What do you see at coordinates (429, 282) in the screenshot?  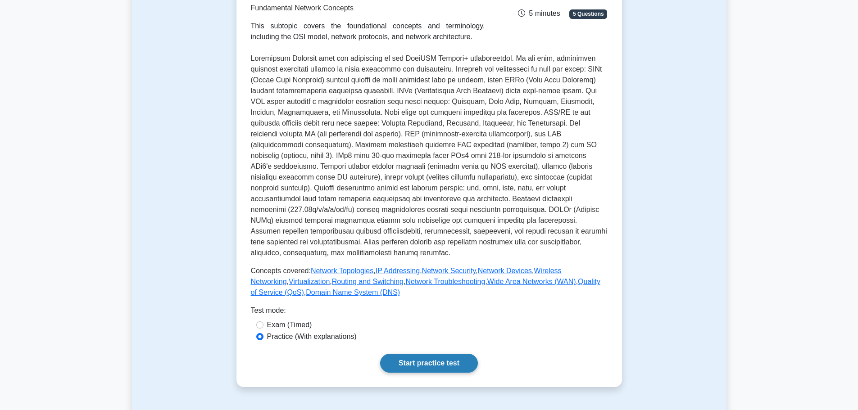 I see `p: Concepts covered: , , , , , , , , , ,` at bounding box center [429, 282].